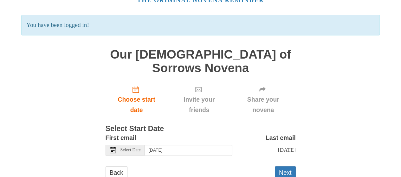 This screenshot has width=401, height=177. What do you see at coordinates (121, 138) in the screenshot?
I see `label: First email` at bounding box center [121, 138].